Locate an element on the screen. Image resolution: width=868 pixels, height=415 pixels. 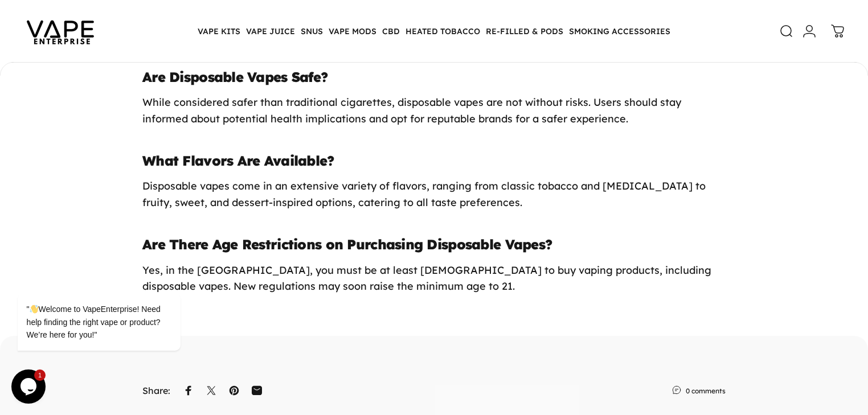
span: " Welcome to VapeEnterprise! Need help finding the right vape or product? We’re here for you!" is located at coordinates (82, 131).